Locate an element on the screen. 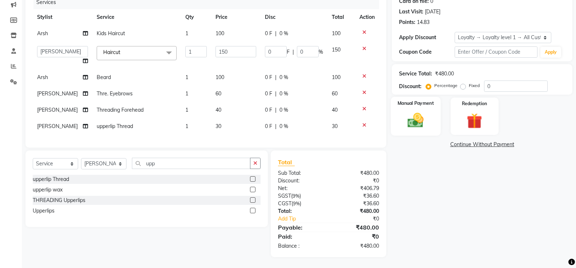 Image resolution: width=576 pixels, height=268 pixels. th: Qty is located at coordinates (196, 17).